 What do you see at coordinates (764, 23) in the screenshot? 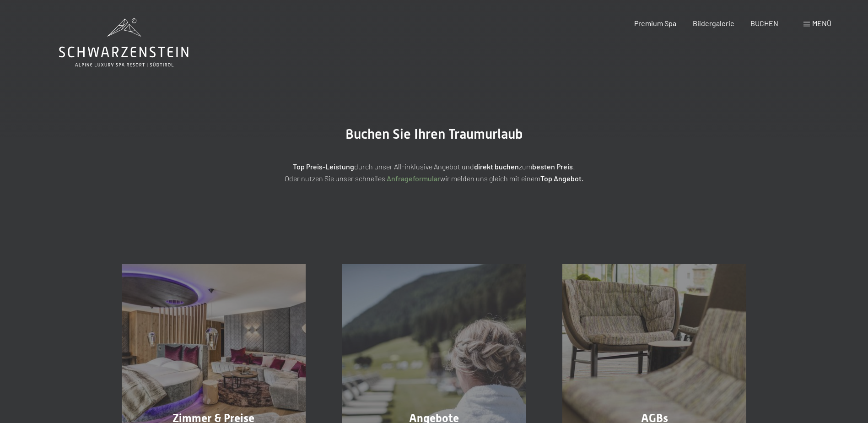
I see `a: BUCHEN` at bounding box center [764, 23].